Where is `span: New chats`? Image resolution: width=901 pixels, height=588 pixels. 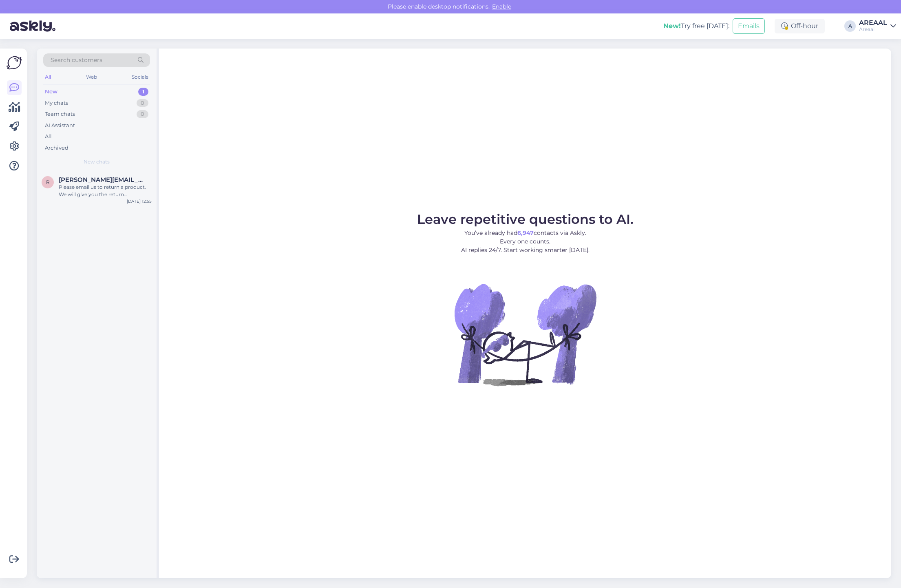
span: New chats is located at coordinates (97, 162).